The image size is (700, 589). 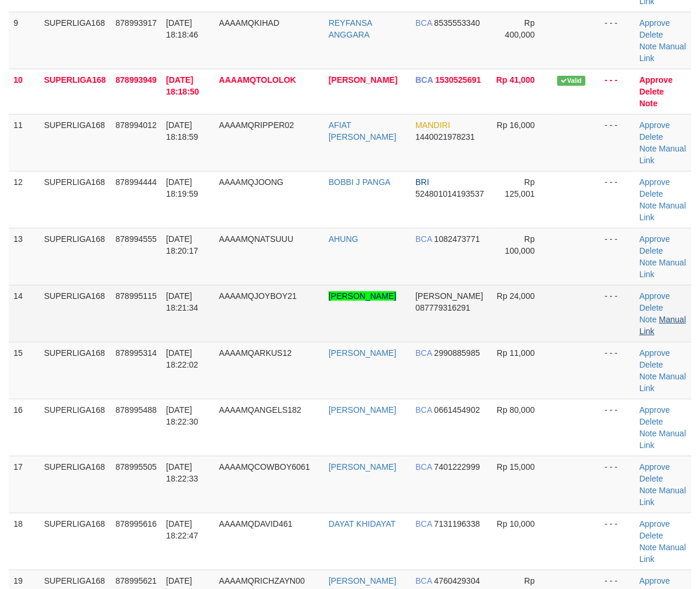 What do you see at coordinates (422, 182) in the screenshot?
I see `span: BRI` at bounding box center [422, 182].